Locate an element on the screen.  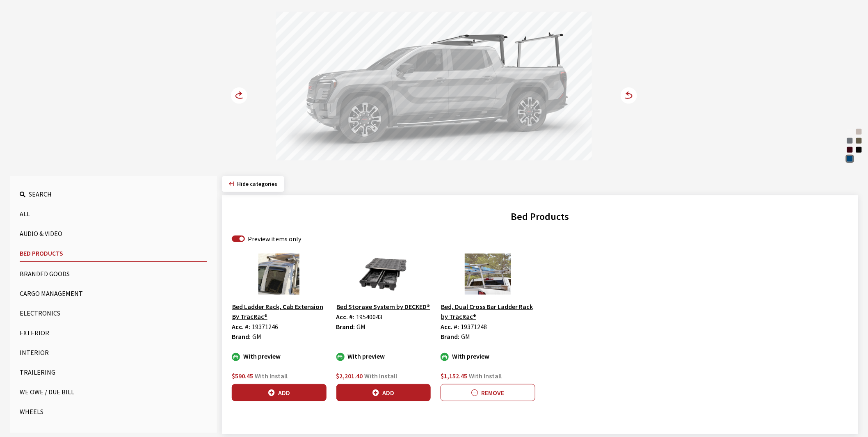
button: Branded Goods is located at coordinates (113, 274).